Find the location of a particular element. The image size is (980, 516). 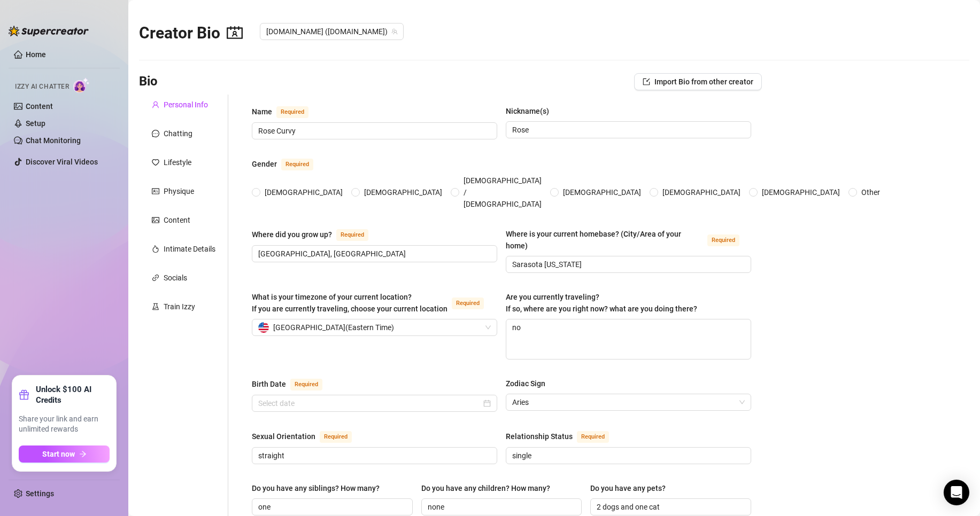

span: Start now is located at coordinates (59, 455).